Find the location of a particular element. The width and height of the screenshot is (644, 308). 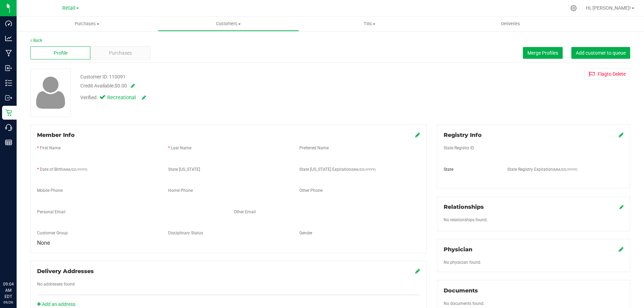

button: Flagto Delete is located at coordinates (607, 74).